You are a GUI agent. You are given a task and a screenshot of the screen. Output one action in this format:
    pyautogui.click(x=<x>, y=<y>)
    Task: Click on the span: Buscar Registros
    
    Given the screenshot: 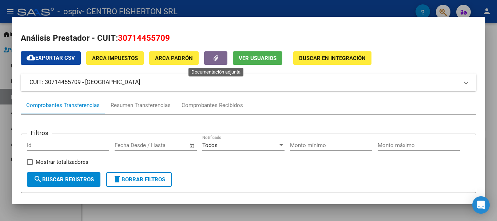 What is the action you would take?
    pyautogui.click(x=64, y=180)
    